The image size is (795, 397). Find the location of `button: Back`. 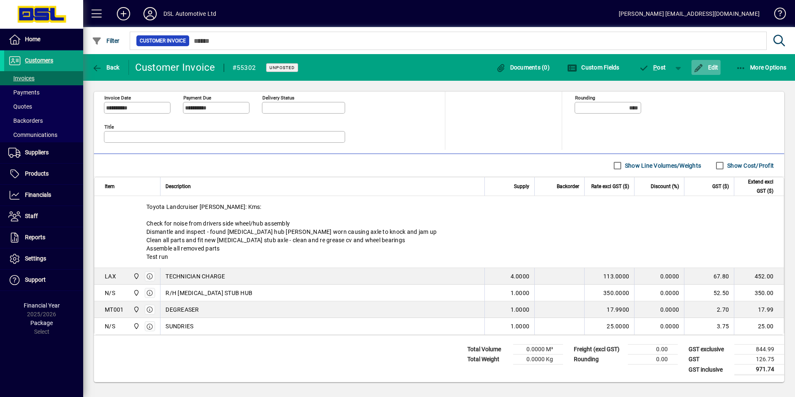

button: Back is located at coordinates (106, 67).